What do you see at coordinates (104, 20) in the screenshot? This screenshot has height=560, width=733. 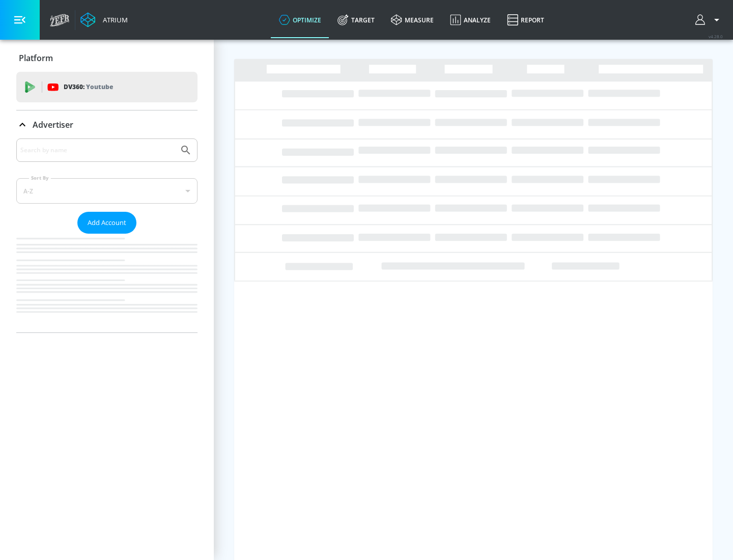 I see `a: Atrium` at bounding box center [104, 20].